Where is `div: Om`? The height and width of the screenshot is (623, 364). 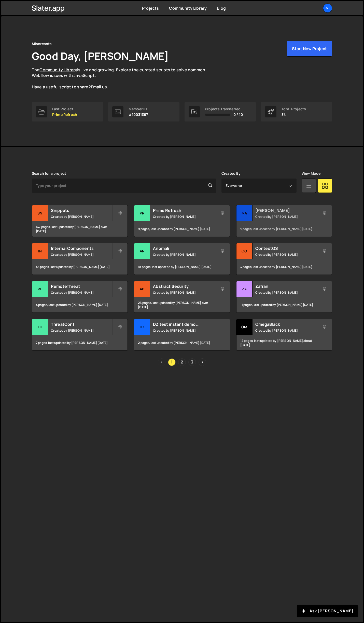
div: Om is located at coordinates (245, 327).